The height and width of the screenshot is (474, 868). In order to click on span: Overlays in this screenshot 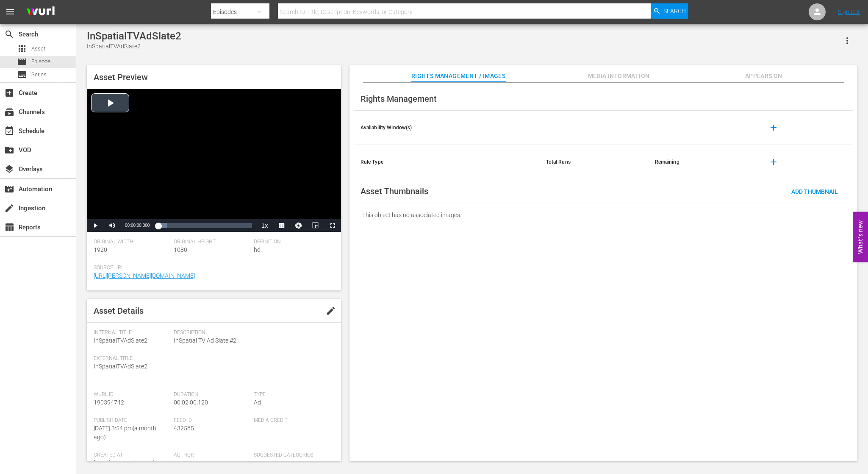, I will do `click(9, 169)`.